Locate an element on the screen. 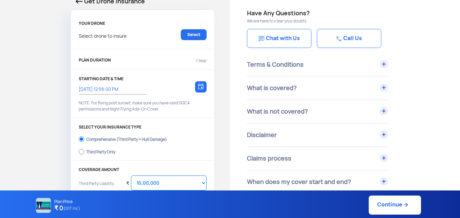  img: ic_arrow_forward_blue.svg is located at coordinates (406, 204).